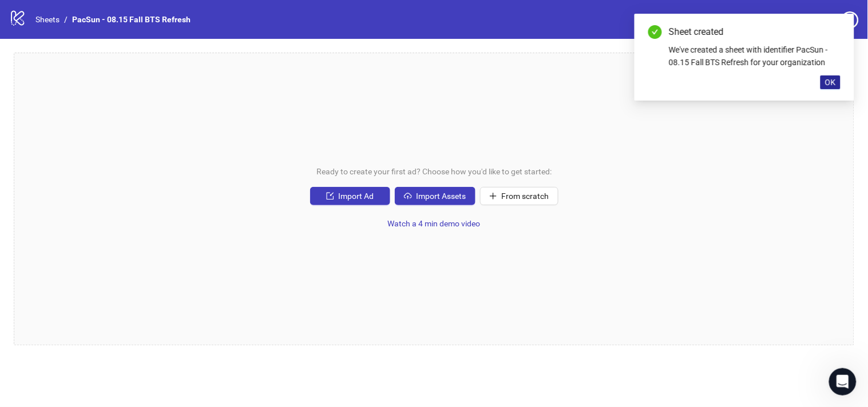  What do you see at coordinates (434, 224) in the screenshot?
I see `span: Watch a 4 min demo video` at bounding box center [434, 224].